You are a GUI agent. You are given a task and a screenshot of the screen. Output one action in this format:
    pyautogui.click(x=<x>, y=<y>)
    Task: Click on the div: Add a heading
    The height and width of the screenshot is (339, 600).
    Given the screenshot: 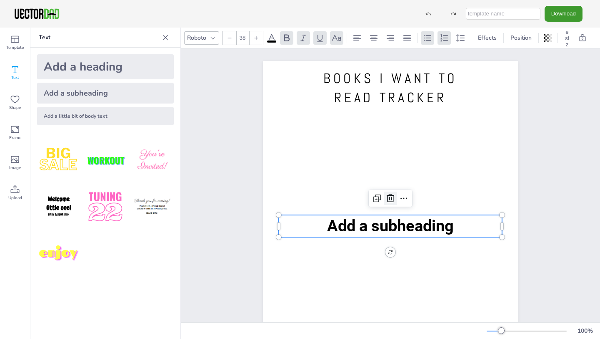 What is the action you would take?
    pyautogui.click(x=105, y=67)
    